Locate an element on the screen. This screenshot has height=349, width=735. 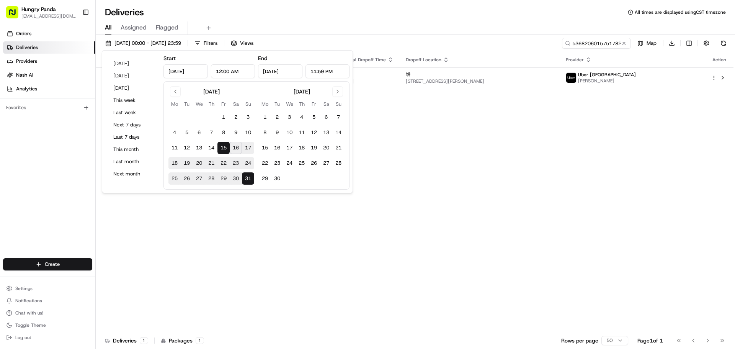
div: Action is located at coordinates (719, 60).